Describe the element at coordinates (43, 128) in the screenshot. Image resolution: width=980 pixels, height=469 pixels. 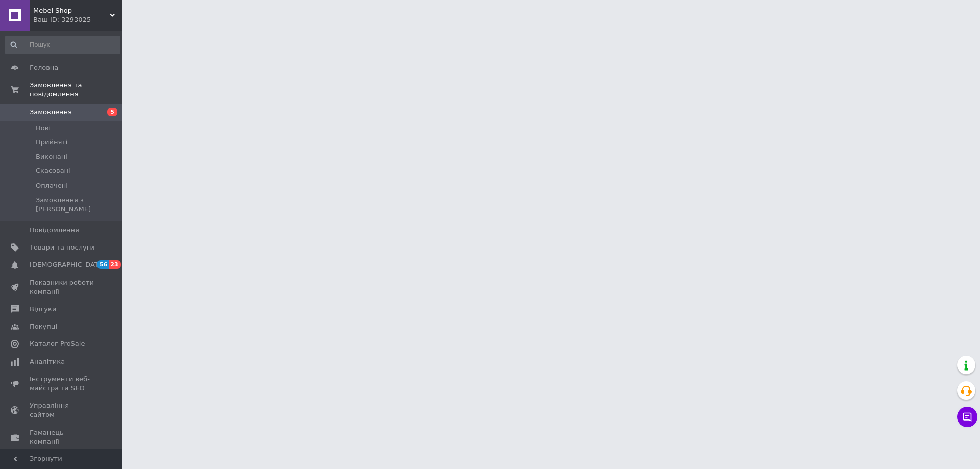
I see `span: Нові` at that location.